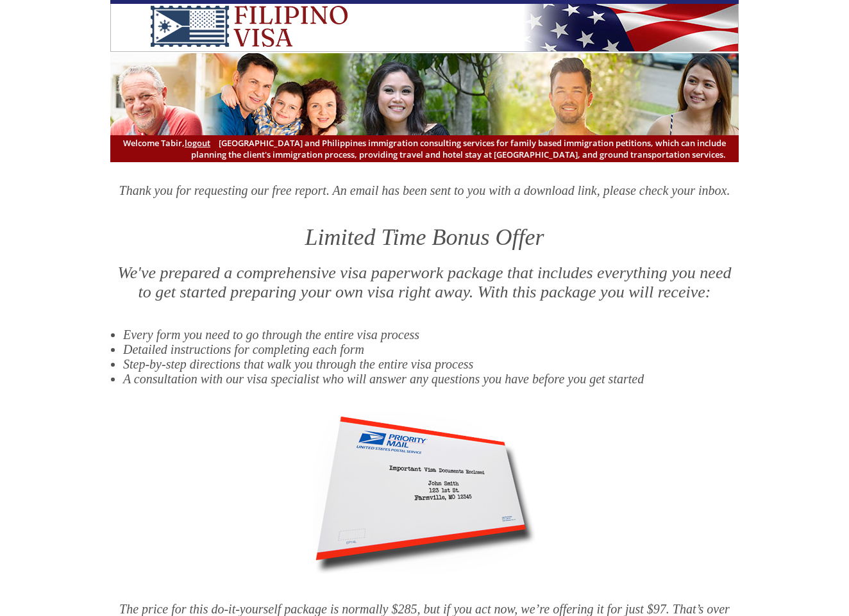  What do you see at coordinates (167, 143) in the screenshot?
I see `span: Welcome Tabir,` at bounding box center [167, 143].